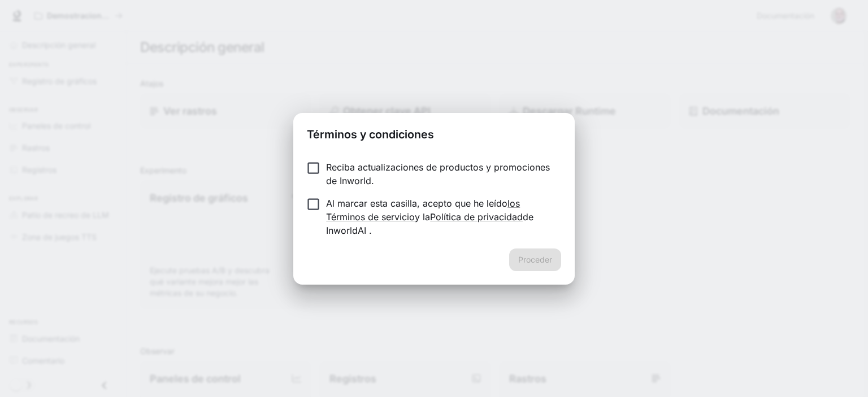  What do you see at coordinates (370, 135) in the screenshot?
I see `font: Términos y condiciones` at bounding box center [370, 135].